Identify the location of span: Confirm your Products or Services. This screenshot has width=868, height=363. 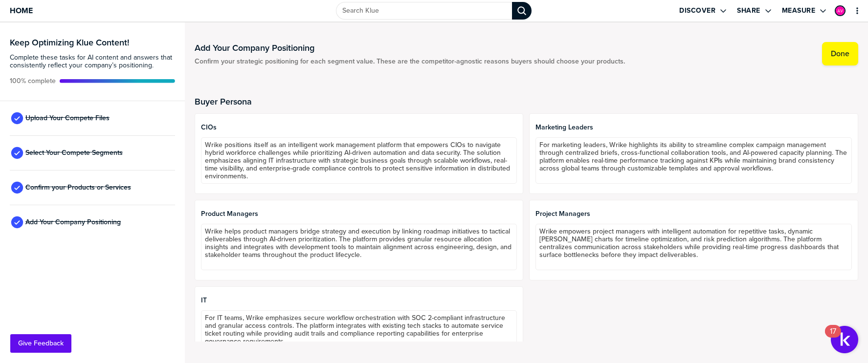
(79, 187).